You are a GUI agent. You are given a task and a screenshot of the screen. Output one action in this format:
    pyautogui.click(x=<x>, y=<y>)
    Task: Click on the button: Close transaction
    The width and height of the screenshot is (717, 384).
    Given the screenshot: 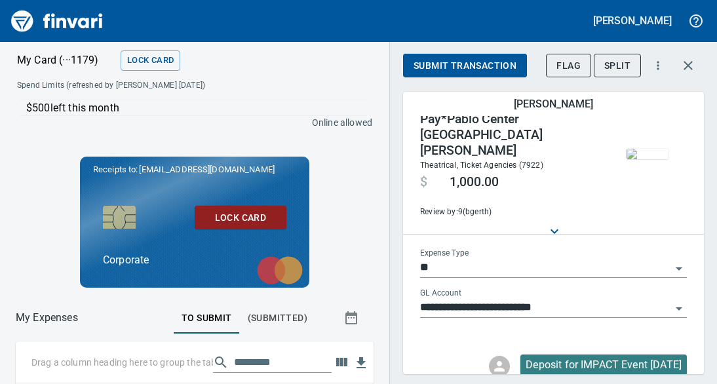 What is the action you would take?
    pyautogui.click(x=688, y=66)
    